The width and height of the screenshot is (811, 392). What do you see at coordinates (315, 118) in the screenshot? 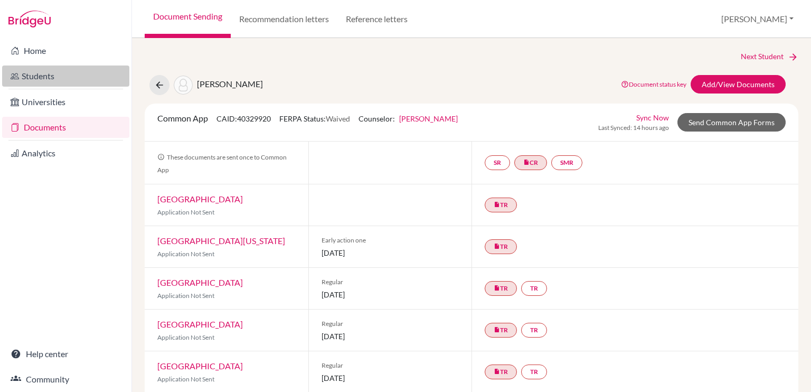
I see `span: FERPA Status:` at bounding box center [315, 118].